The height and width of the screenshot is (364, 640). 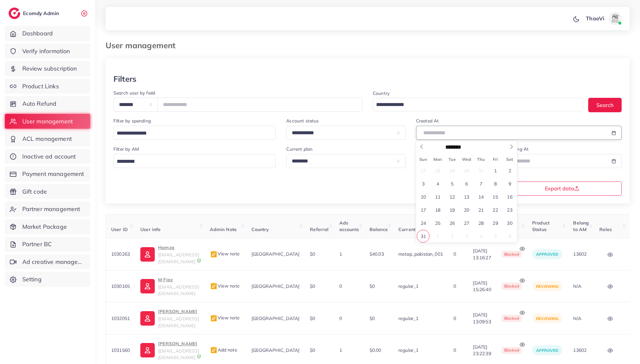 I want to click on span: August 5, 2025, so click(x=452, y=183).